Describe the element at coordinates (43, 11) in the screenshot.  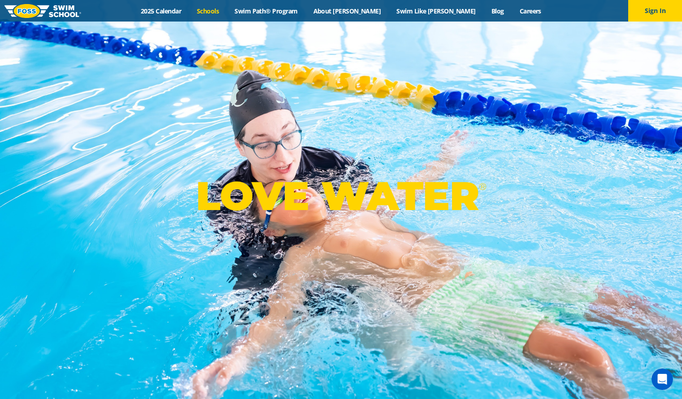
I see `img: FOSS Swim School Logo` at that location.